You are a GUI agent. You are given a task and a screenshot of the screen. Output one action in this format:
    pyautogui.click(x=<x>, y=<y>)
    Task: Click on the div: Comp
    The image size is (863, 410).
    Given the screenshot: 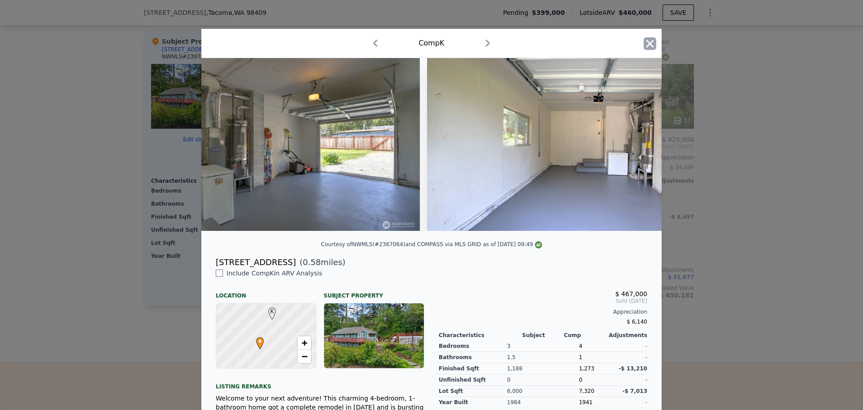 What is the action you would take?
    pyautogui.click(x=584, y=335)
    